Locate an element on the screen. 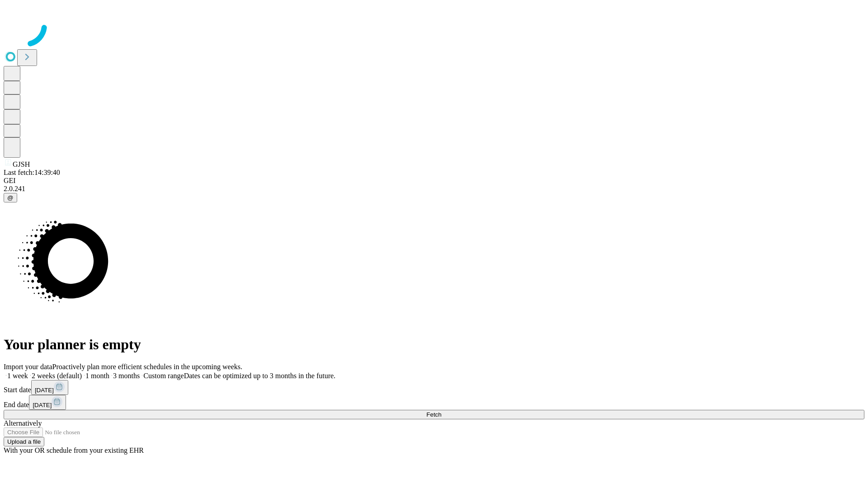  div: 2.0.241 is located at coordinates (434, 189).